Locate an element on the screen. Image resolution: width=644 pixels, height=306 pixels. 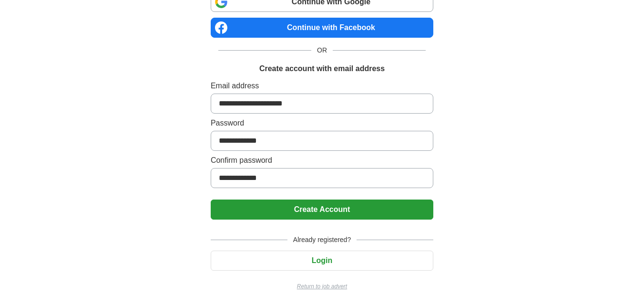
span: Already registered? is located at coordinates (321, 239).